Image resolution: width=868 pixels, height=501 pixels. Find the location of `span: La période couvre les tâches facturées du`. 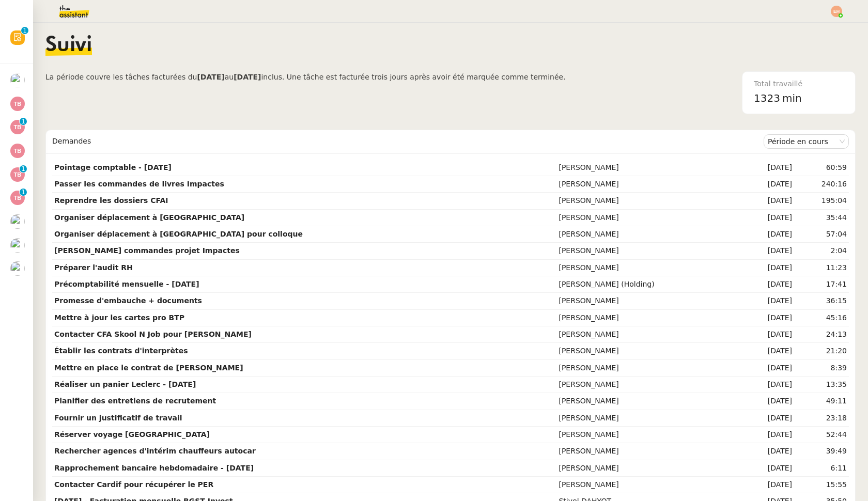

span: La période couvre les tâches facturées du is located at coordinates (120, 77).